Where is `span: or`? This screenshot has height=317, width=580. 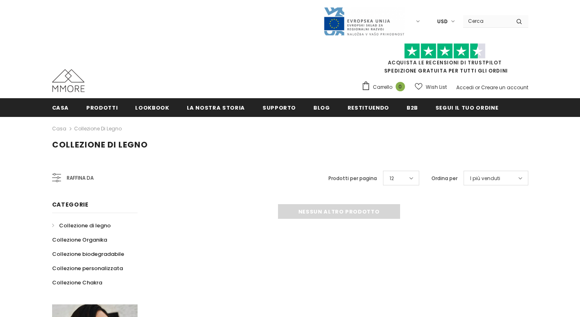
span: or is located at coordinates (477, 87).